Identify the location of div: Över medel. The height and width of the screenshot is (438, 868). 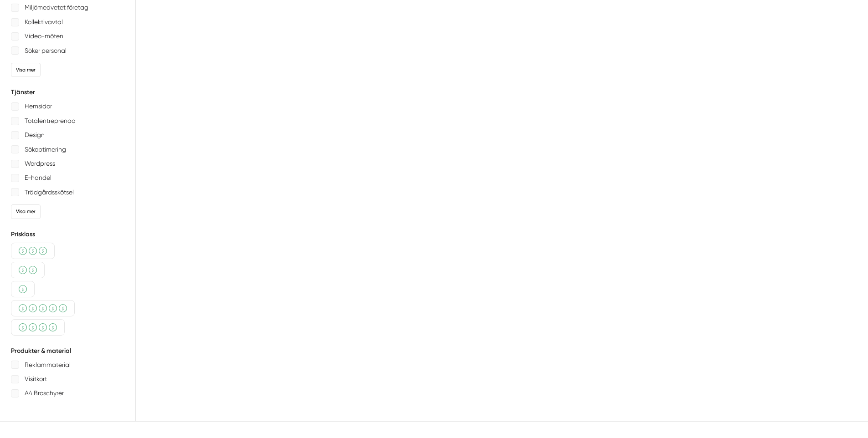
(38, 328).